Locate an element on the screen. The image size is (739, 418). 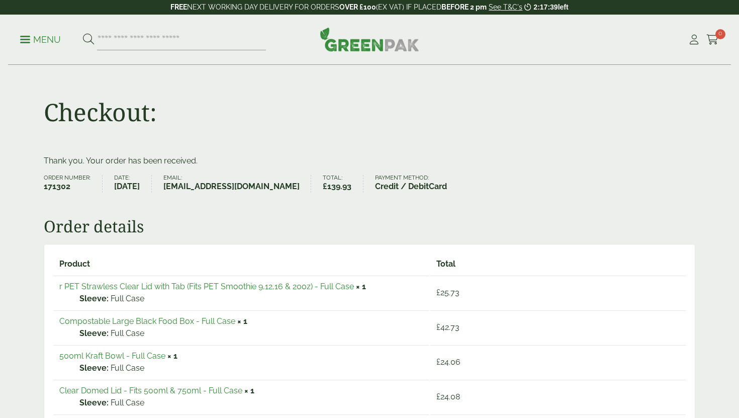
a: r PET Strawless Clear Lid with Tab (Fits PET Smoothie 9,12,16 & 20oz) - Full Case is located at coordinates (207, 286).